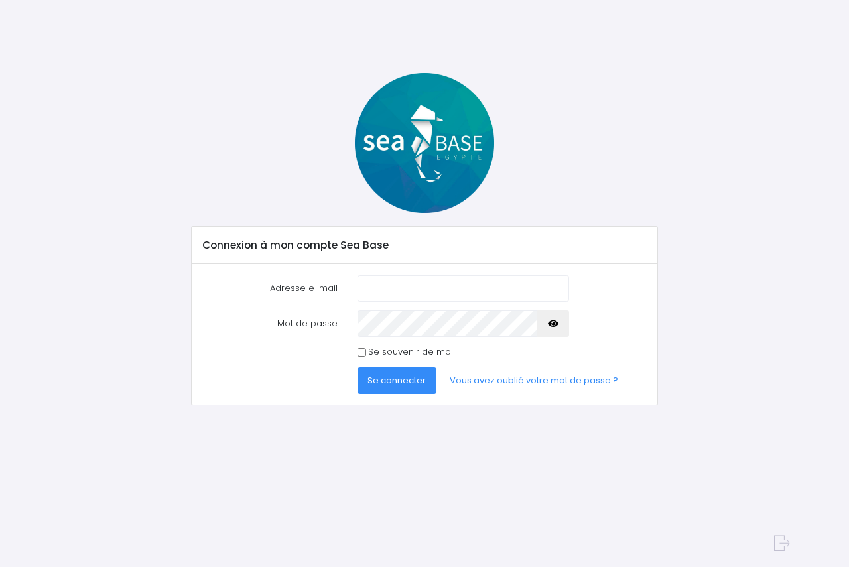 The height and width of the screenshot is (567, 849). Describe the element at coordinates (424, 246) in the screenshot. I see `div: Connexion à mon compte Sea Base` at that location.